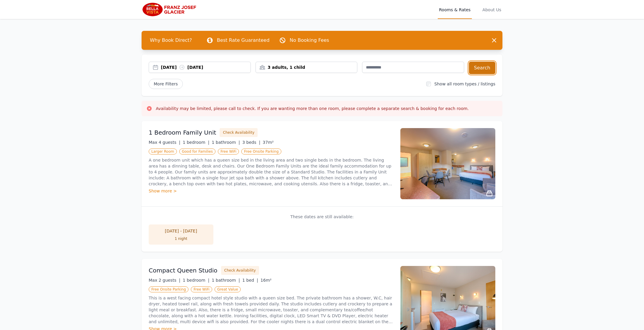  I want to click on button: Search, so click(482, 68).